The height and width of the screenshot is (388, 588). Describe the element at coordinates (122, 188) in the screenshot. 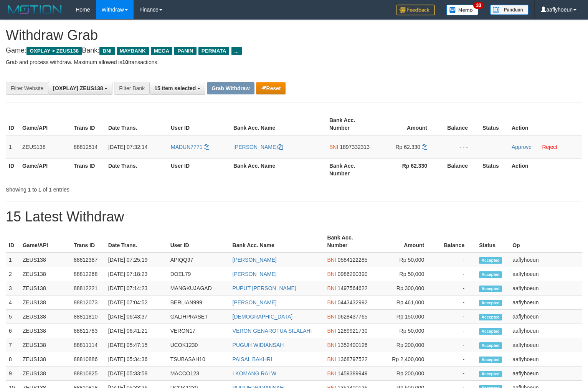

I see `div: Showing 1 to 1 of 1 entries` at that location.